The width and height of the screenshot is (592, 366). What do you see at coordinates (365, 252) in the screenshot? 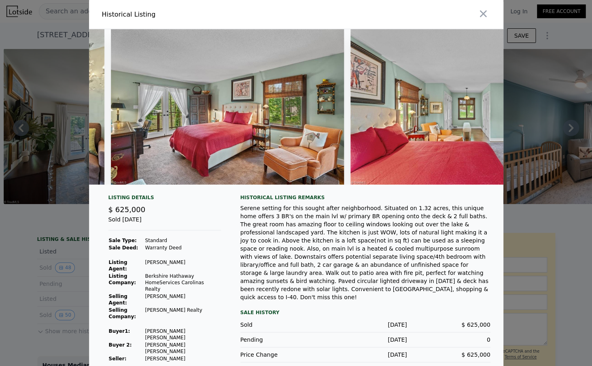
I see `div: Serene setting for this sought after neighborhood. Situated on 1.32 acres, this unique home offer...` at bounding box center [365, 252].